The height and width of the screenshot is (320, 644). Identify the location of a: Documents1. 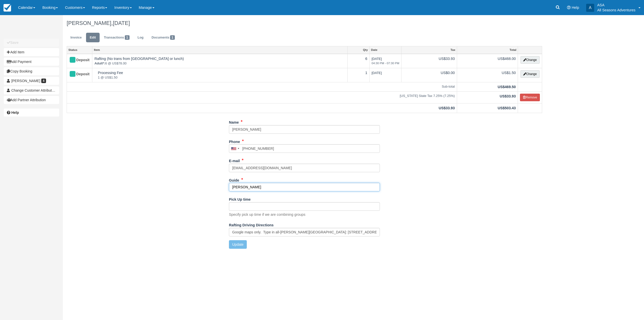
(163, 37).